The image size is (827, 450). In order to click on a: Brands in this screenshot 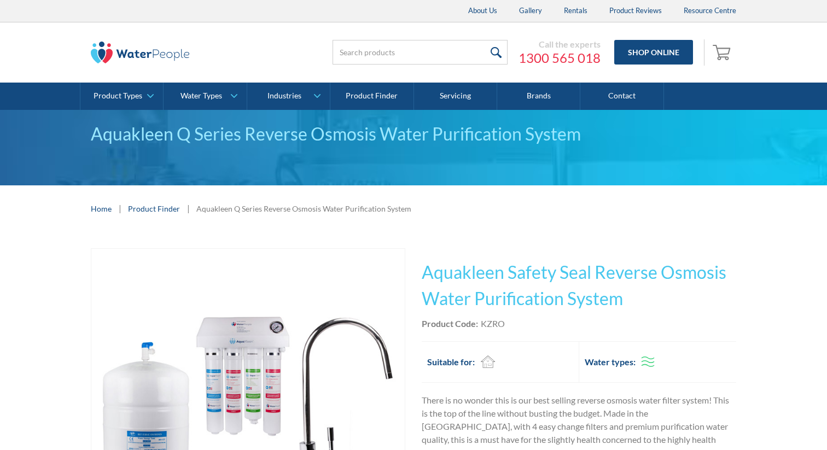, I will do `click(539, 96)`.